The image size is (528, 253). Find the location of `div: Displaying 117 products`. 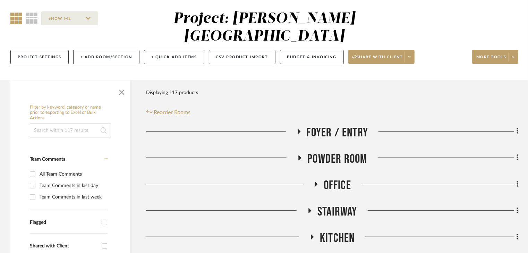

div: Displaying 117 products is located at coordinates (172, 93).